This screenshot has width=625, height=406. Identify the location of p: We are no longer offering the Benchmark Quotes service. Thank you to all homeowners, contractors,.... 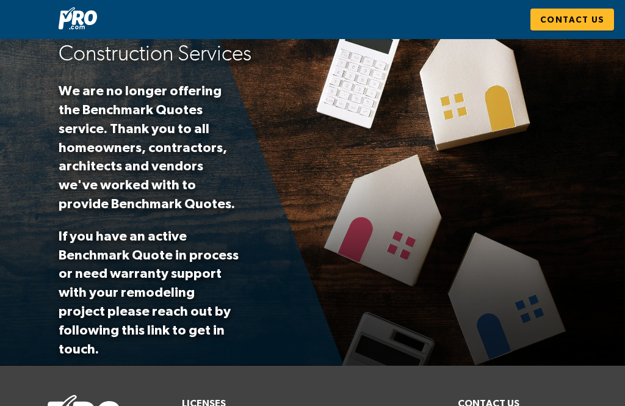
(150, 147).